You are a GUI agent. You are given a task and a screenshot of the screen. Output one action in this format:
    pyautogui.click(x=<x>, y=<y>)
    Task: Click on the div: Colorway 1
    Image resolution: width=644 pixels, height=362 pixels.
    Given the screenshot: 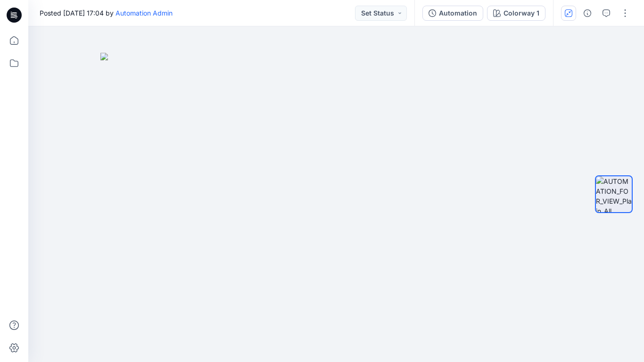 What is the action you would take?
    pyautogui.click(x=522, y=13)
    